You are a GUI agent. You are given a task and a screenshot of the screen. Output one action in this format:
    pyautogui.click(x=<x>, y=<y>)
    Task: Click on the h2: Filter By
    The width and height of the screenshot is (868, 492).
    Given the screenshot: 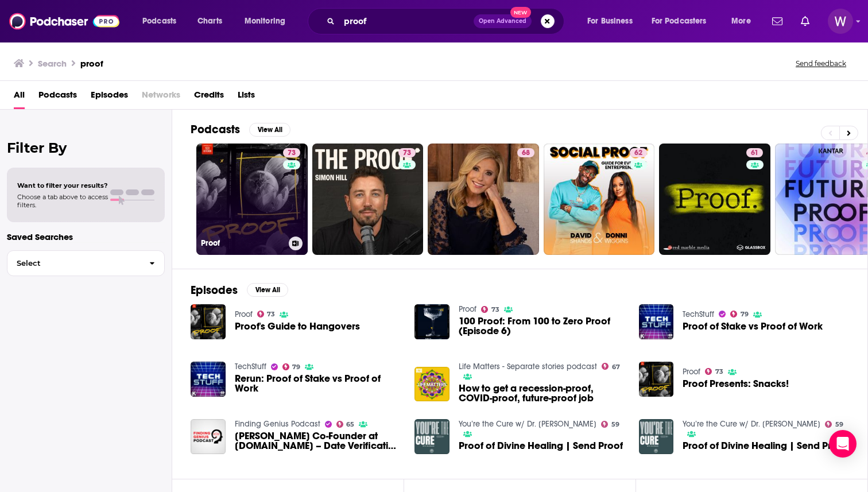 What is the action you would take?
    pyautogui.click(x=85, y=148)
    